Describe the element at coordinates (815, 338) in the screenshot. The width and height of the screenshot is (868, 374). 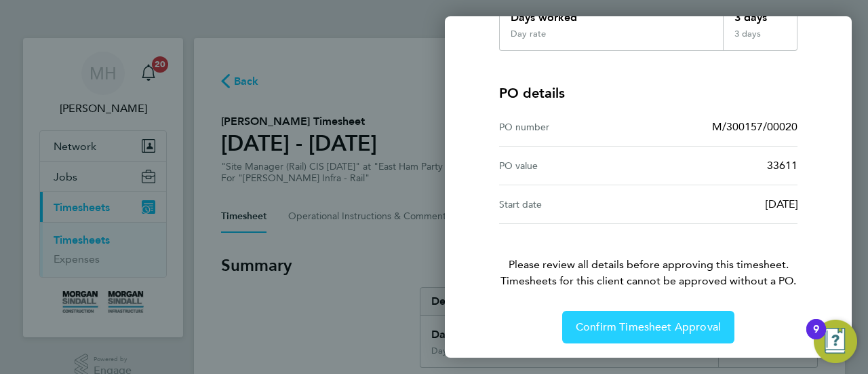
I see `div: 9` at that location.